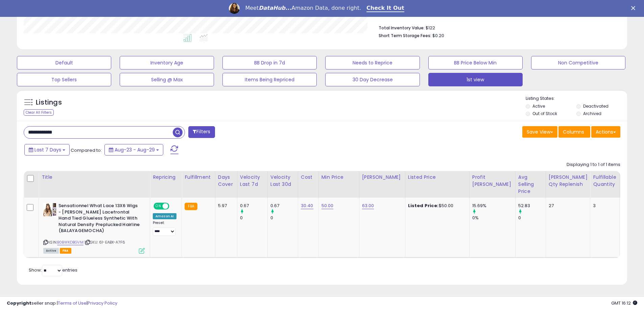 The width and height of the screenshot is (644, 310). What do you see at coordinates (166, 177) in the screenshot?
I see `div: Repricing` at bounding box center [166, 177].